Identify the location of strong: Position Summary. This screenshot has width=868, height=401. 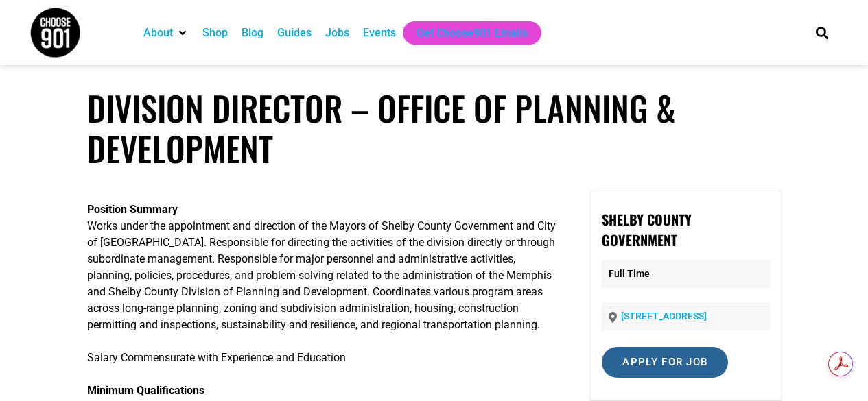
(133, 209).